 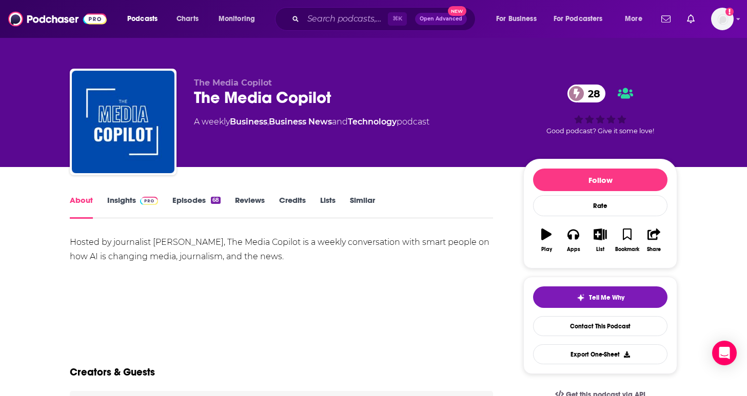 I want to click on div: List, so click(x=600, y=250).